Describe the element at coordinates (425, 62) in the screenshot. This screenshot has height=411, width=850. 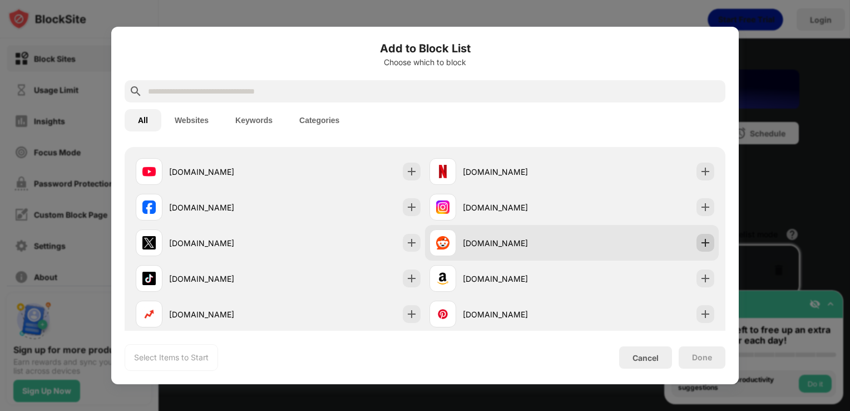
I see `div: Choose which to block` at that location.